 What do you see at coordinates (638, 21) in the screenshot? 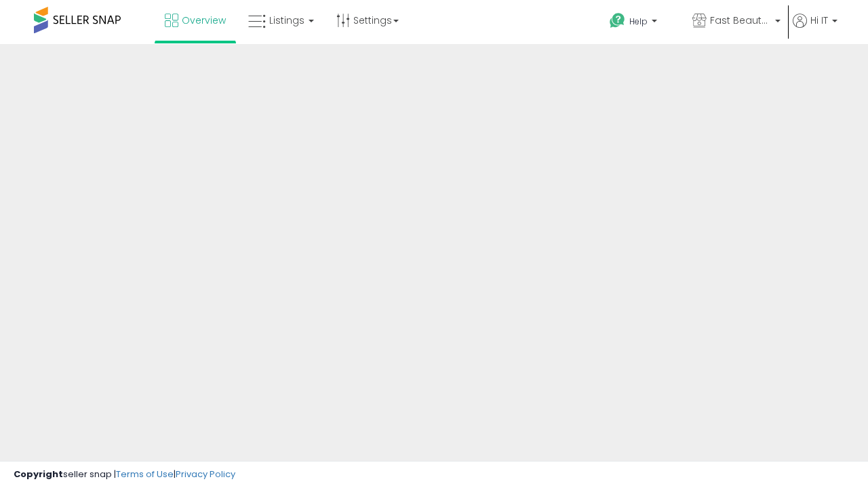
I see `span: Help` at bounding box center [638, 21].